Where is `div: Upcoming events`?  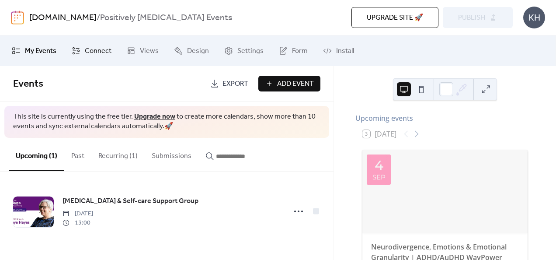
div: Upcoming events is located at coordinates (445, 118).